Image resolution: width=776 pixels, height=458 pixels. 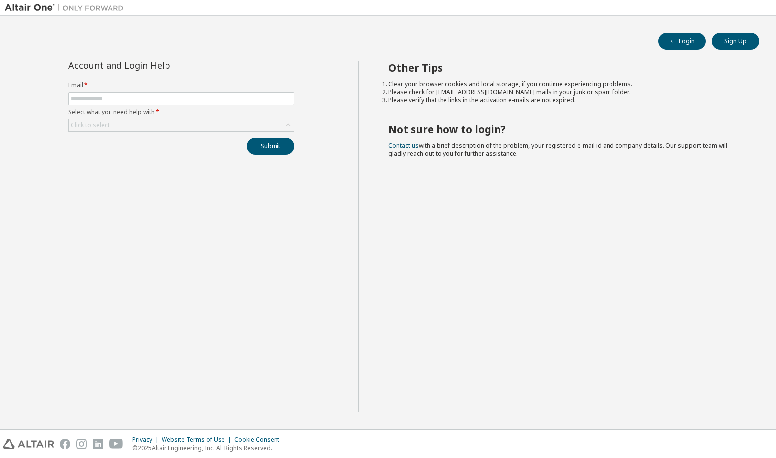 I want to click on img: facebook.svg, so click(x=65, y=443).